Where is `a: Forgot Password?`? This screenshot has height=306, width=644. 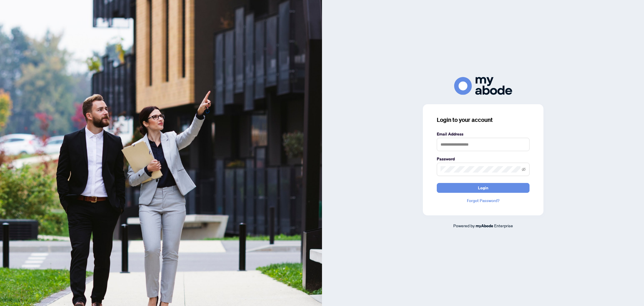
a: Forgot Password? is located at coordinates (483, 201).